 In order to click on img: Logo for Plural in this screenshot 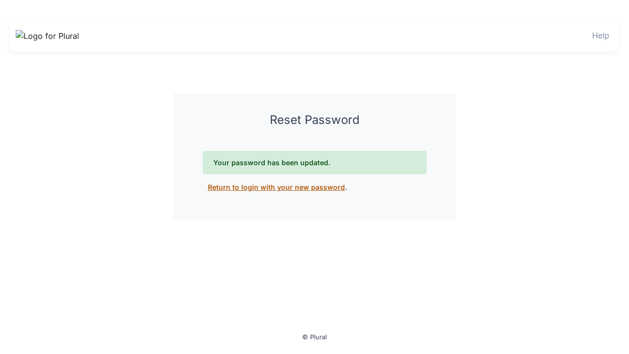, I will do `click(50, 36)`.